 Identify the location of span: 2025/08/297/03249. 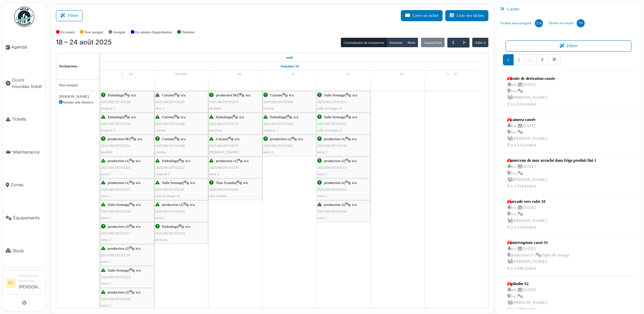
(170, 211).